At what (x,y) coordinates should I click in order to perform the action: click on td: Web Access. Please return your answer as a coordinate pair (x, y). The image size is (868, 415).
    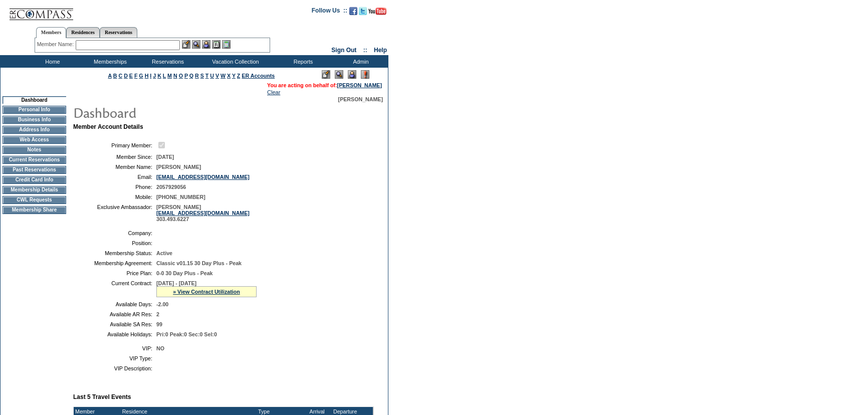
    Looking at the image, I should click on (34, 140).